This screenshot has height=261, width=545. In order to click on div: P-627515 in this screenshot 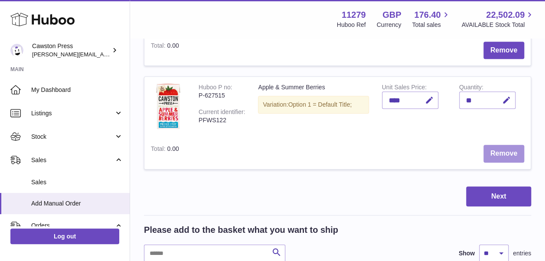, I will do `click(221, 95)`.